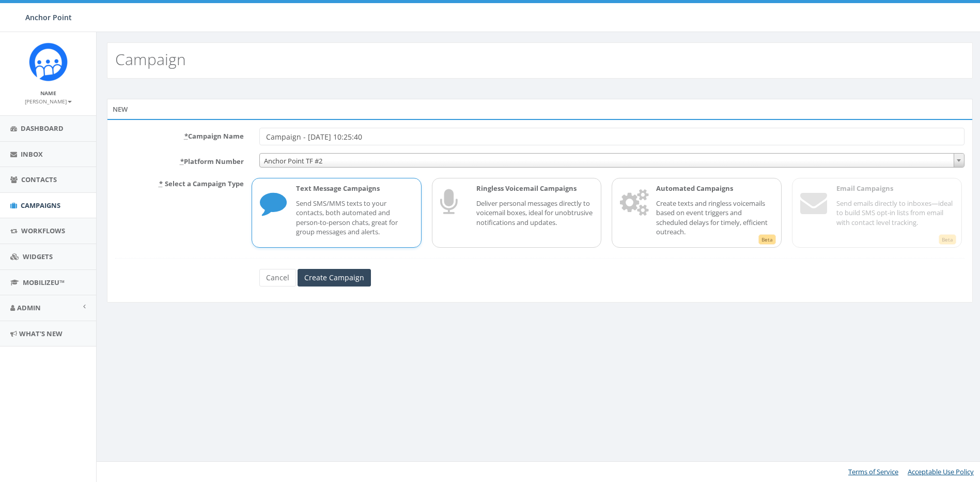 The image size is (980, 482). I want to click on span: Campaigns, so click(40, 205).